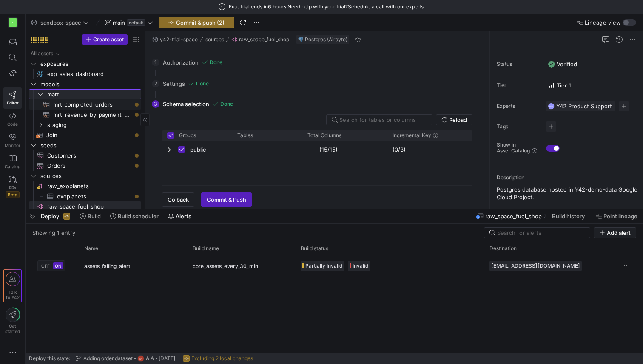  What do you see at coordinates (91, 248) in the screenshot?
I see `span: Name` at bounding box center [91, 248].